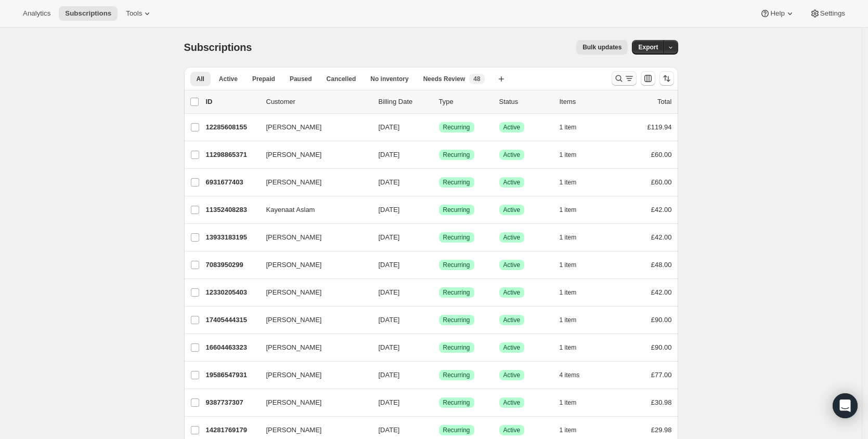  Describe the element at coordinates (444, 79) in the screenshot. I see `span: Needs Review` at that location.